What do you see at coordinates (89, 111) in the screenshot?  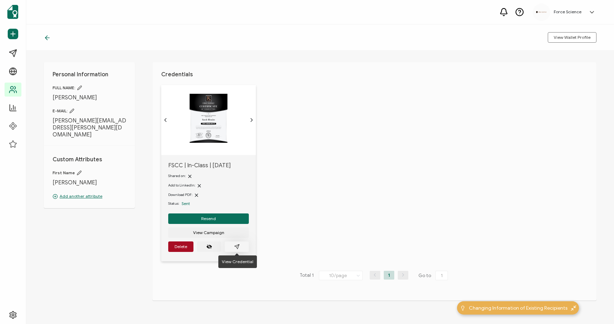 I see `span: E-MAIL:` at bounding box center [89, 111].